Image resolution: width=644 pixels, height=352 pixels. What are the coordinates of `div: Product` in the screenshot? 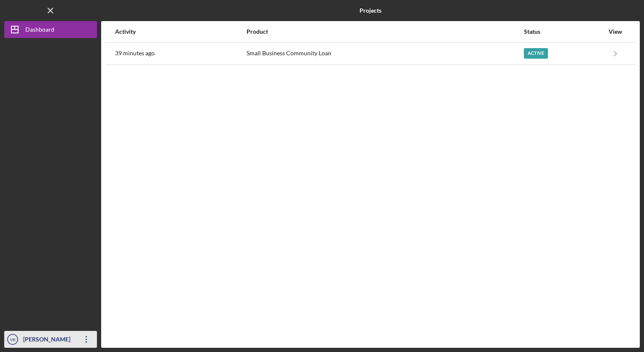 It's located at (385, 32).